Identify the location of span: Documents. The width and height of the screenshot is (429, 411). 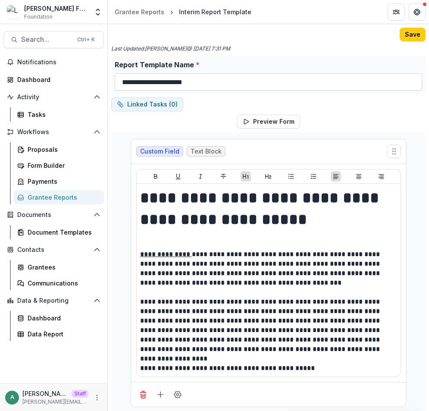
(53, 215).